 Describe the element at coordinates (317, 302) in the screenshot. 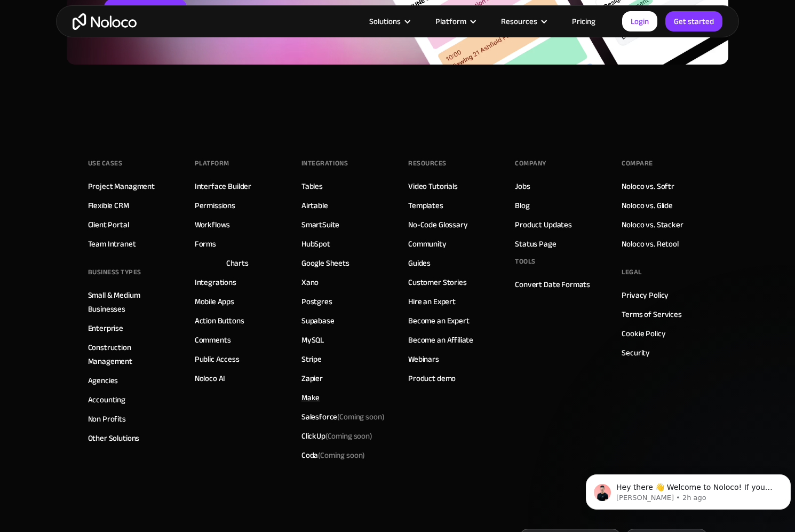

I see `a: Postgres` at that location.